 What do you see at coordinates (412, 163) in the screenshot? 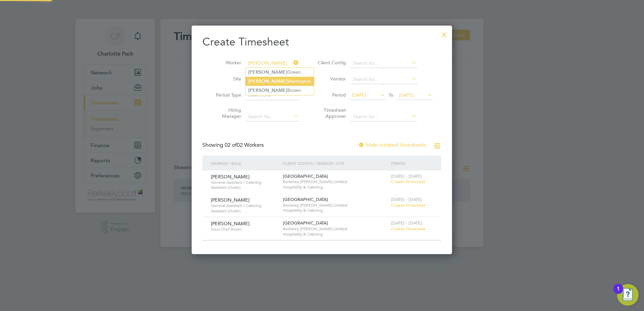
I see `div: Period` at bounding box center [412, 163].